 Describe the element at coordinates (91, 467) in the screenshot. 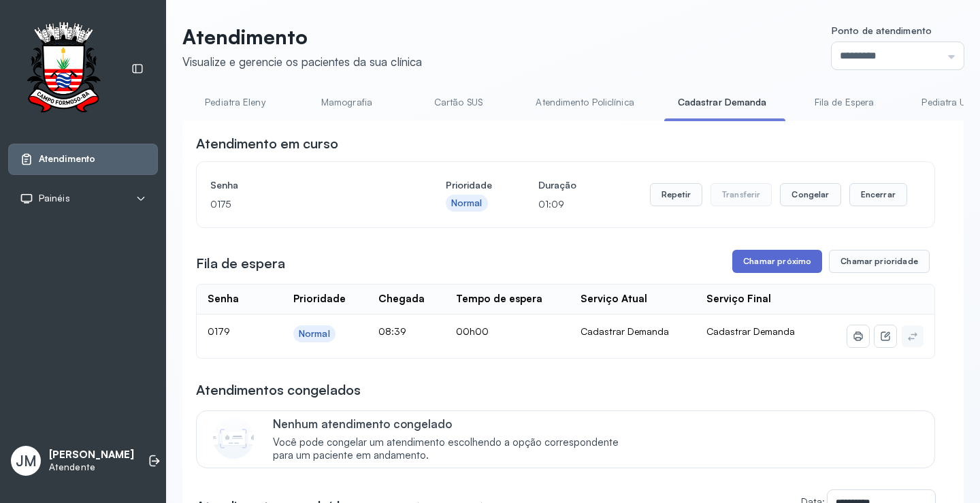

I see `p: Atendente` at that location.